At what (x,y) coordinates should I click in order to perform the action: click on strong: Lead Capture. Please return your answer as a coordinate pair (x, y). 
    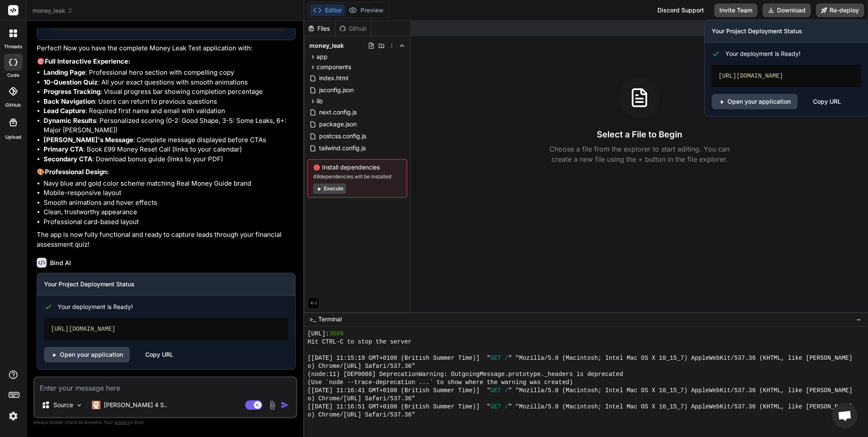
    Looking at the image, I should click on (64, 110).